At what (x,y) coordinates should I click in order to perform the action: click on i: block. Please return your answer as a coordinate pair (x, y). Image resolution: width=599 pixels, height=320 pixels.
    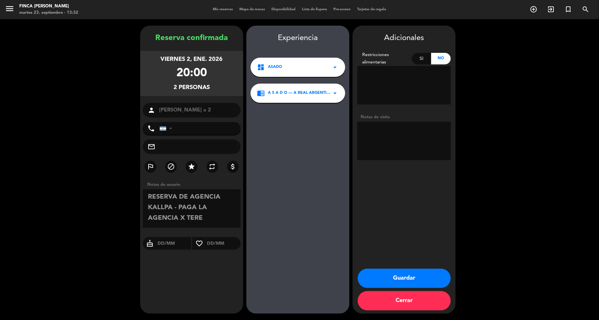
    Looking at the image, I should click on (171, 167).